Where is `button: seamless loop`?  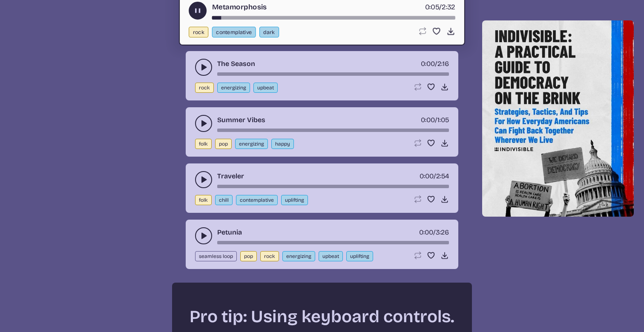 button: seamless loop is located at coordinates (216, 256).